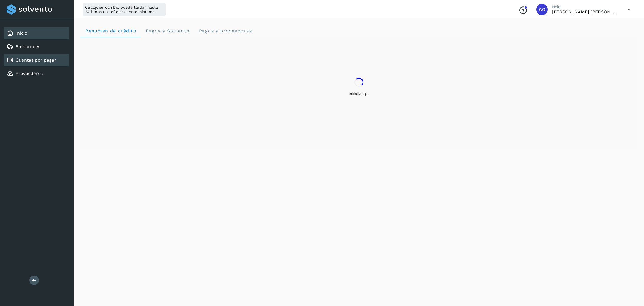 The width and height of the screenshot is (644, 306). What do you see at coordinates (21, 33) in the screenshot?
I see `a: Inicio` at bounding box center [21, 33].